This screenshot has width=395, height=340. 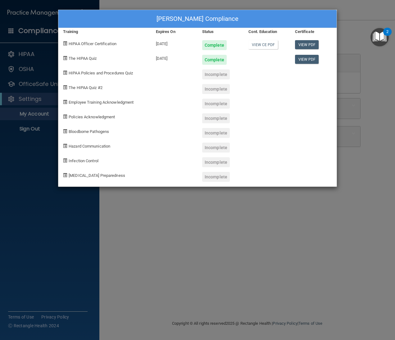 What do you see at coordinates (314, 32) in the screenshot?
I see `div: Certificate` at bounding box center [314, 32].